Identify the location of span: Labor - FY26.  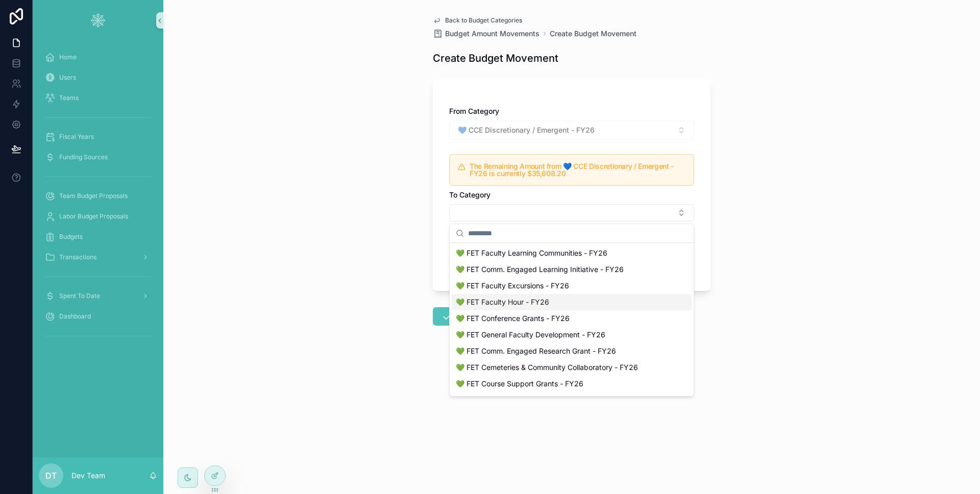
(478, 400).